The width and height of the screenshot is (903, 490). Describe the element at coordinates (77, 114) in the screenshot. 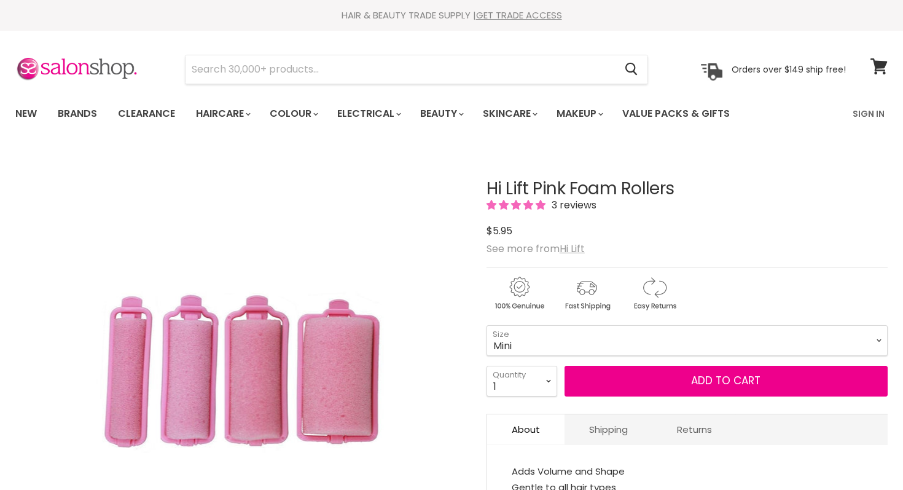

I see `a: Brands` at that location.